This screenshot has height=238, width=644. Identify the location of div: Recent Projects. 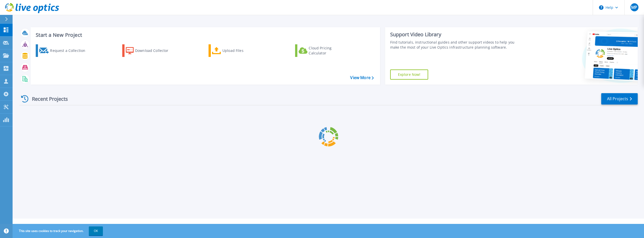
(47, 99).